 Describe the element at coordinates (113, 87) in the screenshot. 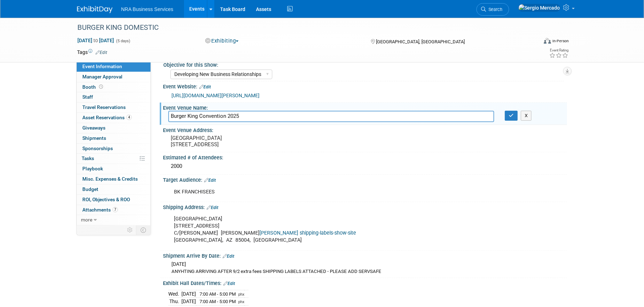

I see `a: Booth` at that location.